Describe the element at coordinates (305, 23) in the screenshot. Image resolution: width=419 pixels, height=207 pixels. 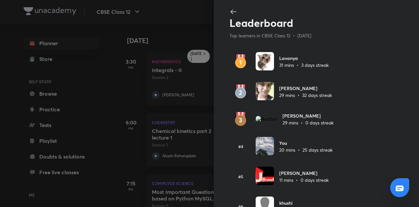
I see `h2: Leaderboard` at that location.